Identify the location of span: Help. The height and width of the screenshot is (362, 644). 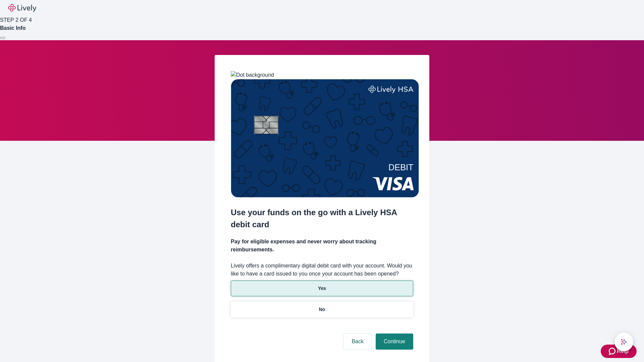
(622, 351).